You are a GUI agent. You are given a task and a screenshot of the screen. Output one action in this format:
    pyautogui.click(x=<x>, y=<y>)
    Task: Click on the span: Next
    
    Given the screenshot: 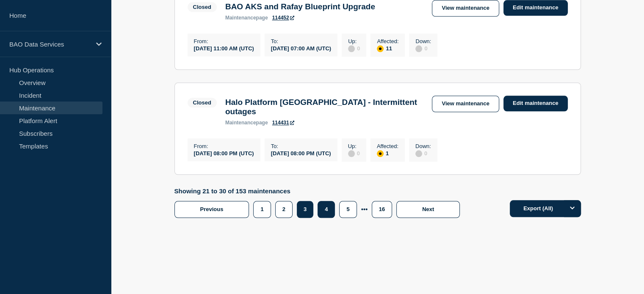 What is the action you would take?
    pyautogui.click(x=428, y=209)
    